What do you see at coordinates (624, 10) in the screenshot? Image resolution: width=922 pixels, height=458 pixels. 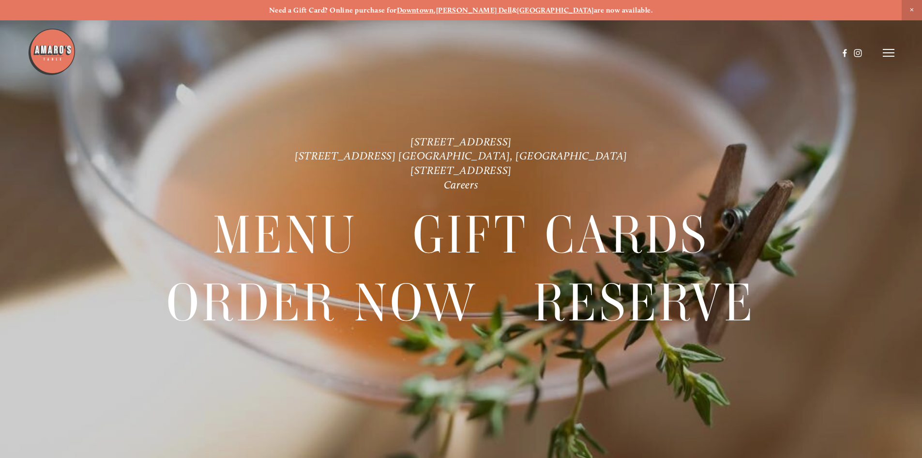 I see `strong: are now available.` at bounding box center [624, 10].